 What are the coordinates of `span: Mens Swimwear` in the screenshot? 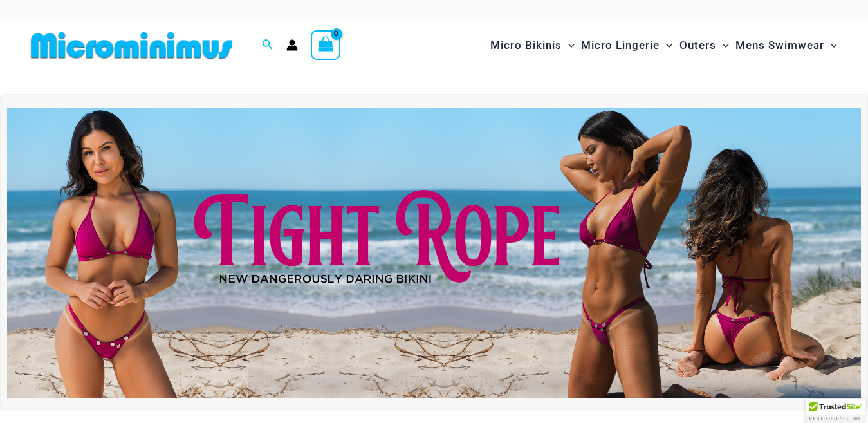 It's located at (780, 45).